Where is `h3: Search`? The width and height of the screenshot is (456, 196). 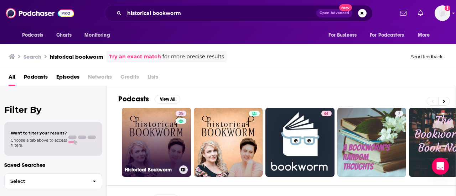 h3: Search is located at coordinates (32, 57).